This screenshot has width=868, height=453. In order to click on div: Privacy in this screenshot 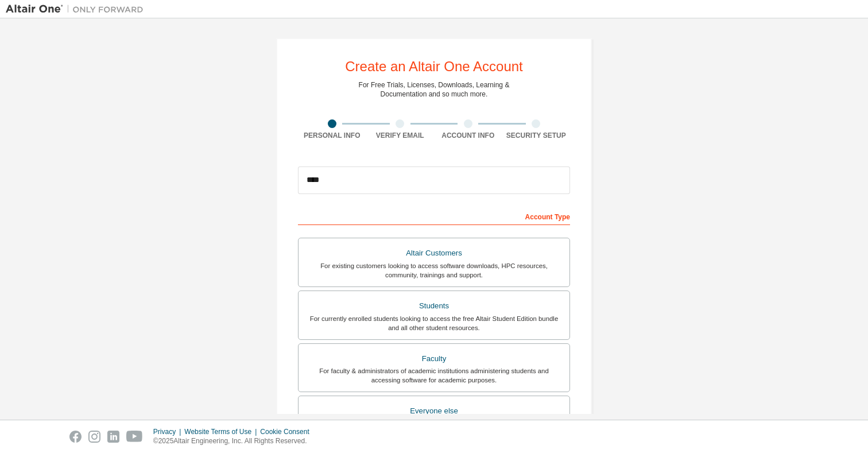, I will do `click(169, 432)`.